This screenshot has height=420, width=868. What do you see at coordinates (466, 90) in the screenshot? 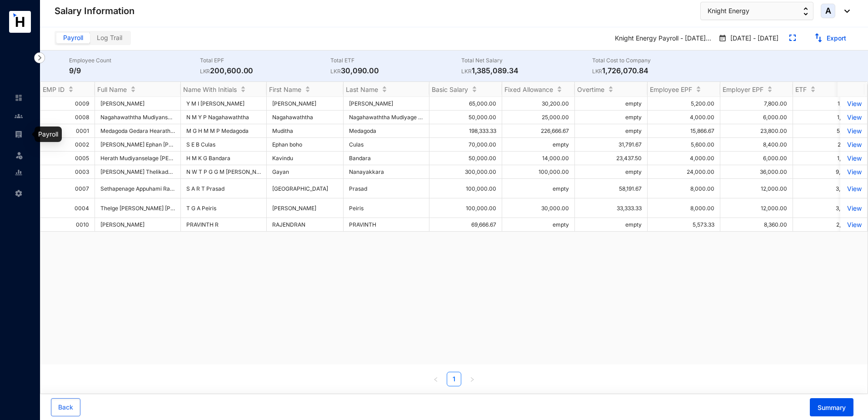
I see `th: Basic Salary` at bounding box center [466, 90].